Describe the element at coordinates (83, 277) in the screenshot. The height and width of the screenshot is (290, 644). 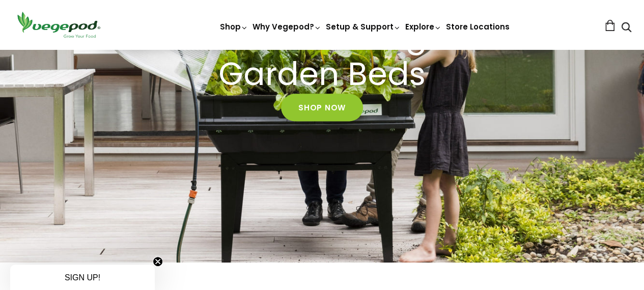
I see `span: SIGN UP!` at that location.